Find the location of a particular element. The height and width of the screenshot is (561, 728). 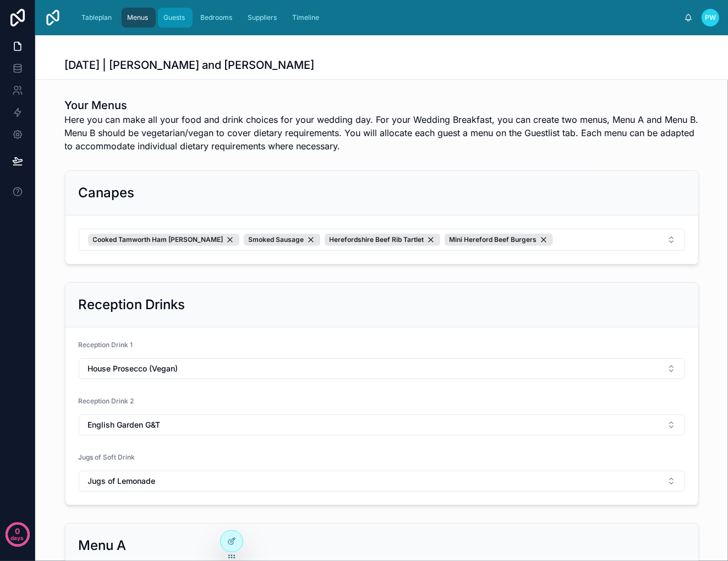

button: Unselect 116 is located at coordinates (163, 240).